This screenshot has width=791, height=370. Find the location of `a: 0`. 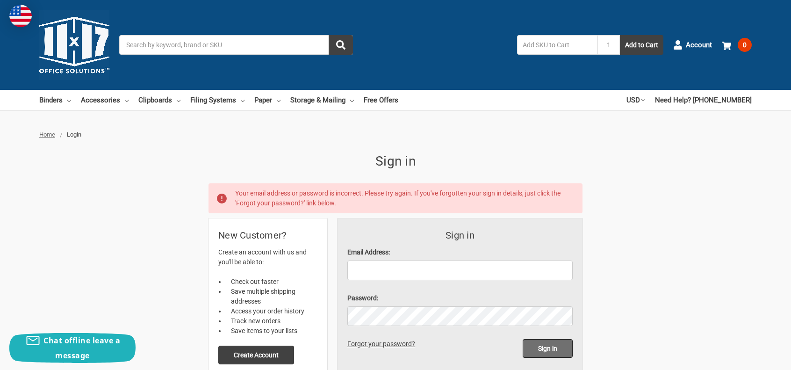

a: 0 is located at coordinates (737, 45).